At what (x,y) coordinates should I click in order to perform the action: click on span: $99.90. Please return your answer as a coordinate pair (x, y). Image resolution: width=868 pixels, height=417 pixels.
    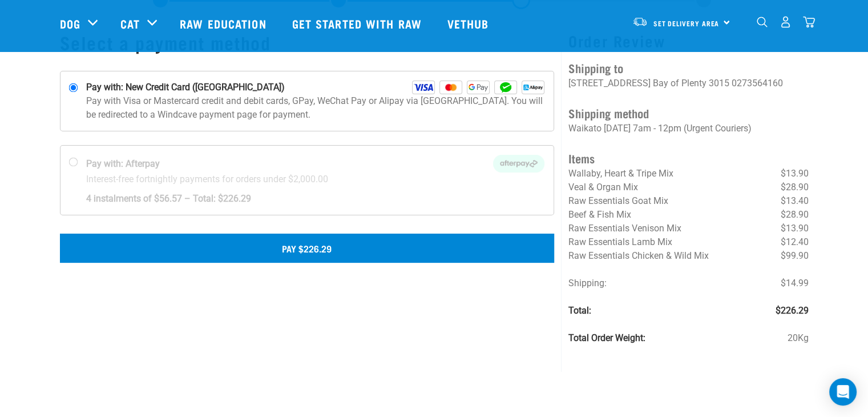
    Looking at the image, I should click on (793, 255).